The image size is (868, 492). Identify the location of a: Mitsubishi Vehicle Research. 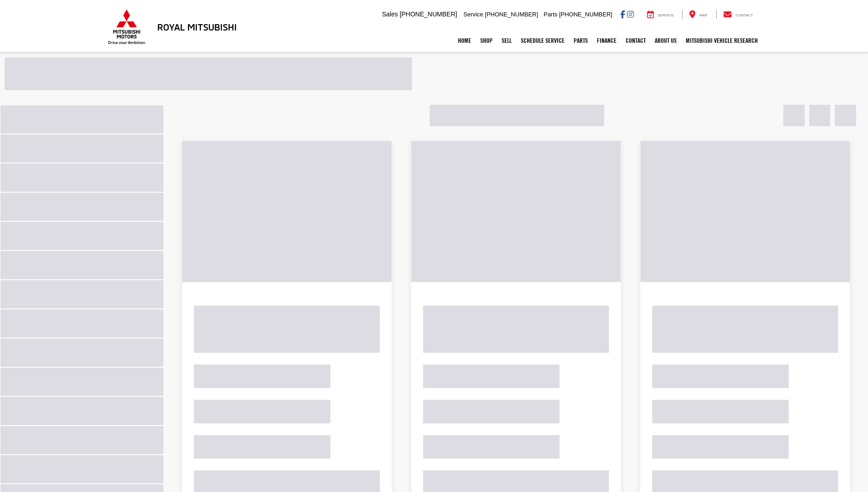
(722, 40).